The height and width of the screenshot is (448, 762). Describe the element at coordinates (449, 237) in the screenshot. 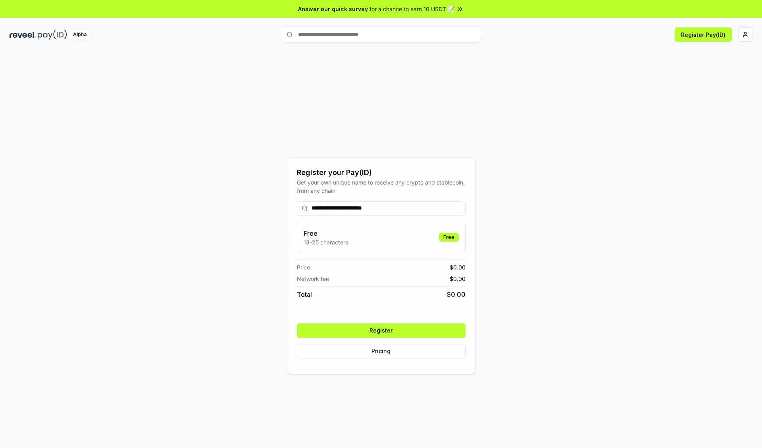

I see `div: Free` at that location.